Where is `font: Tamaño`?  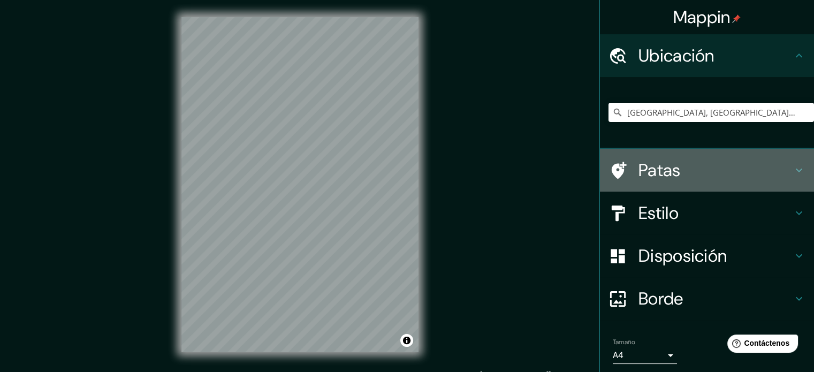 font: Tamaño is located at coordinates (623, 342).